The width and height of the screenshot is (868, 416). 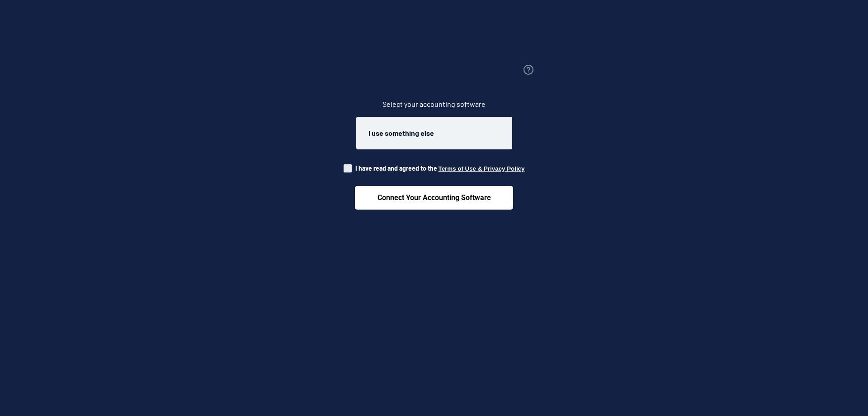 What do you see at coordinates (481, 168) in the screenshot?
I see `button: I have read and agreed to the` at bounding box center [481, 168].